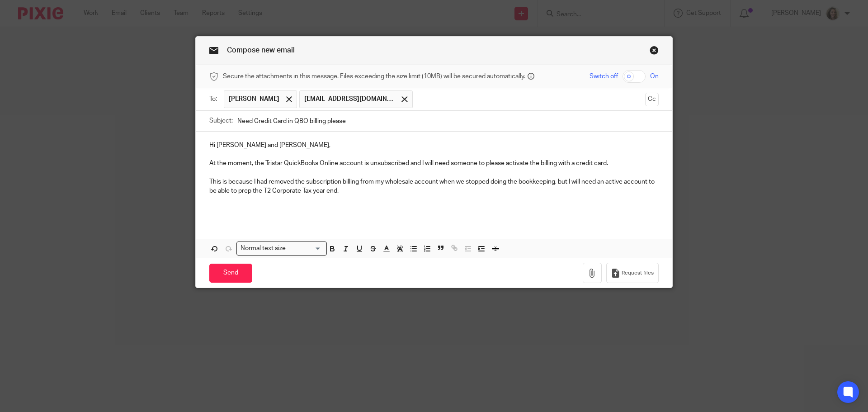 Image resolution: width=868 pixels, height=412 pixels. Describe the element at coordinates (654, 76) in the screenshot. I see `span: On` at that location.